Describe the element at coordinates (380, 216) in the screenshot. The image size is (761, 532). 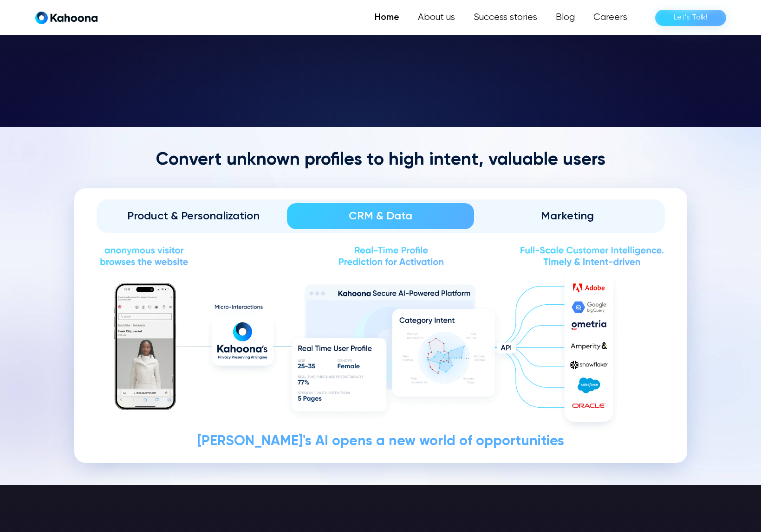
I see `div: CRM & Data` at that location.